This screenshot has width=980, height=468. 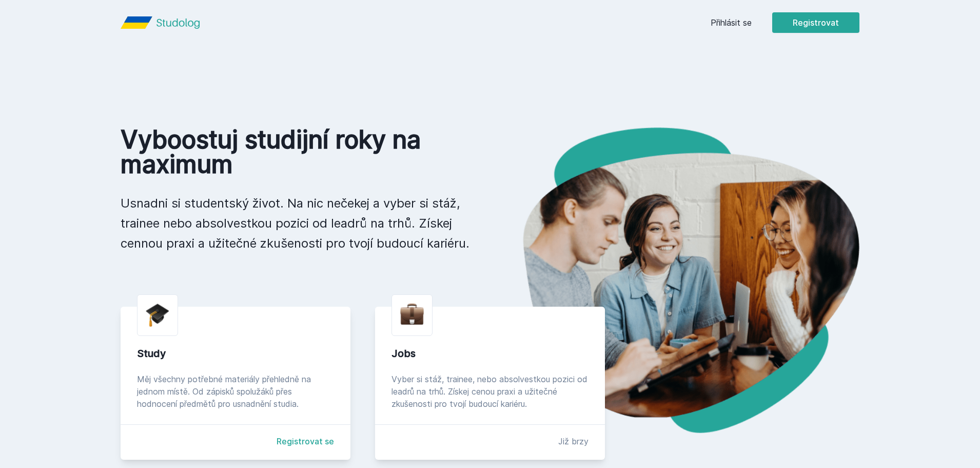 What do you see at coordinates (297, 223) in the screenshot?
I see `p: Usnadni si studentský život. Na nic nečekej a vyber si stáž, trainee nebo absolvestkou pozici od ...` at bounding box center [297, 223].